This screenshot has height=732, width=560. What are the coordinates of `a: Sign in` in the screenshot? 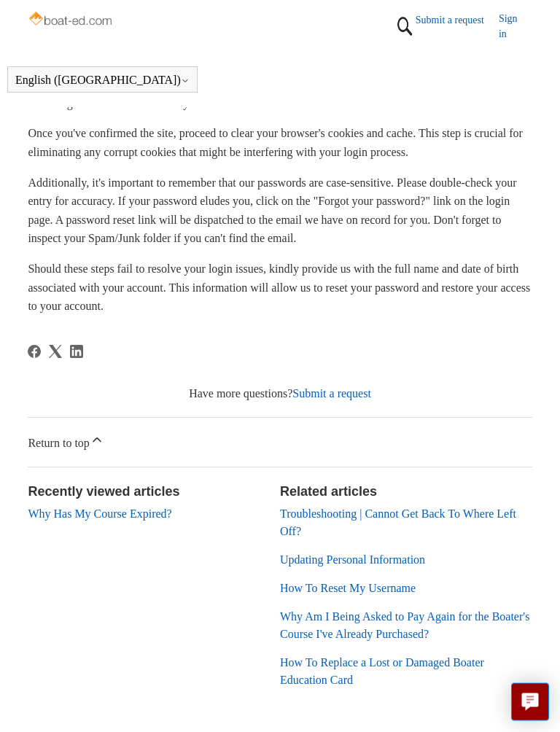 It's located at (515, 26).